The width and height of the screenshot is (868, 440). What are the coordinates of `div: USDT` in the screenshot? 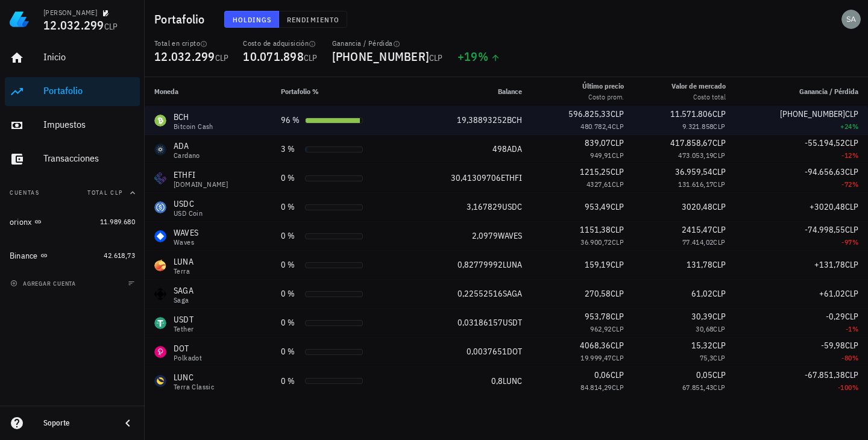 It's located at (183, 319).